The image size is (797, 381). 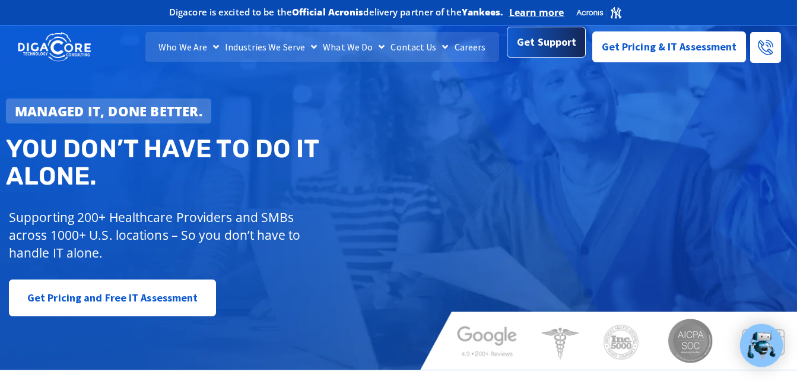 What do you see at coordinates (271, 47) in the screenshot?
I see `a: Industries We Serve` at bounding box center [271, 47].